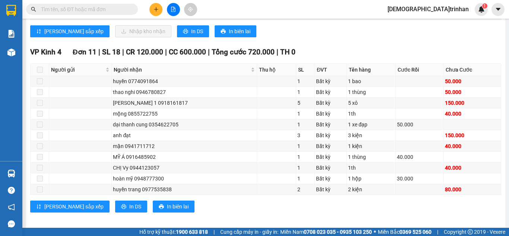 This screenshot has width=509, height=236. I want to click on div: mận 0941711712, so click(184, 146).